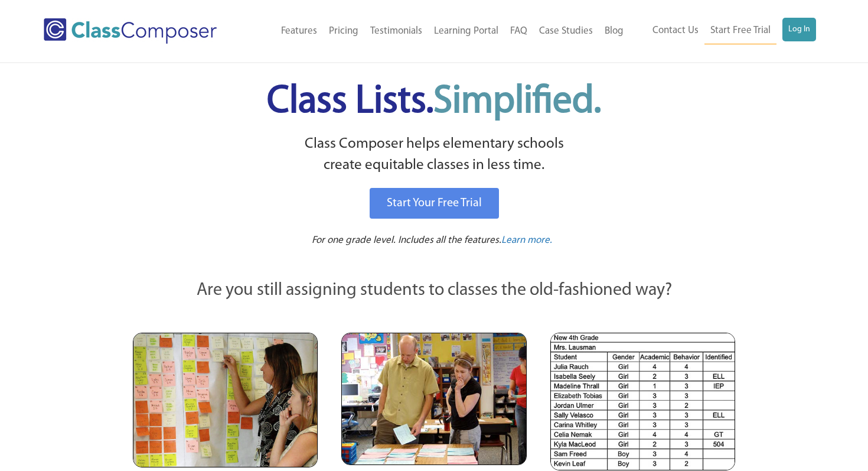 The width and height of the screenshot is (868, 471). What do you see at coordinates (434, 155) in the screenshot?
I see `p: Class Composer helps elementary schools create equitable classes in less time.` at bounding box center [434, 155].